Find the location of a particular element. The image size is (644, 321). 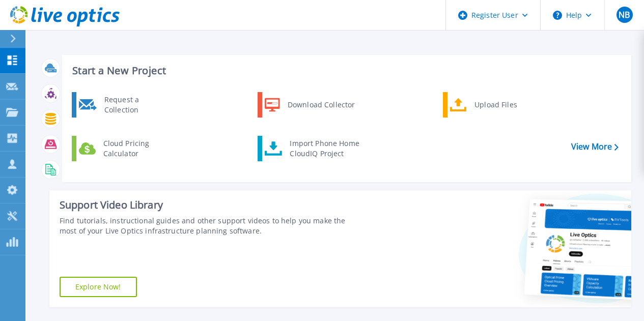

a: Request a Collection is located at coordinates (124, 105).